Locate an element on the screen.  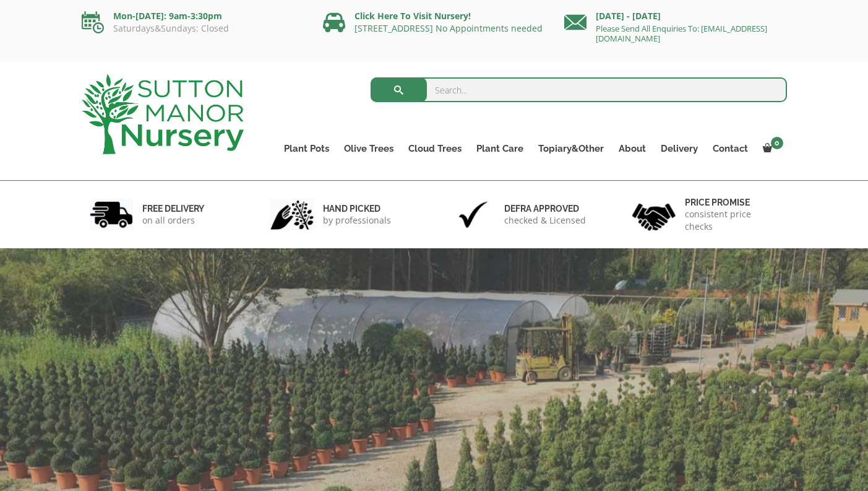
h6: hand picked is located at coordinates (357, 209).